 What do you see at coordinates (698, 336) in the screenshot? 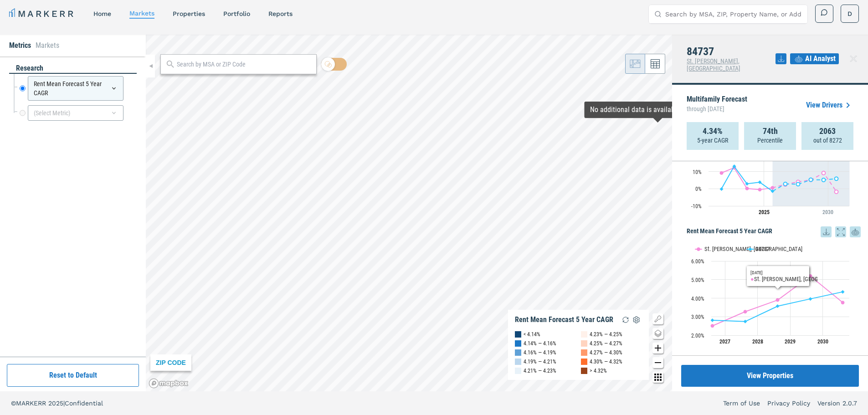
I see `text: 2.00%` at bounding box center [698, 336].